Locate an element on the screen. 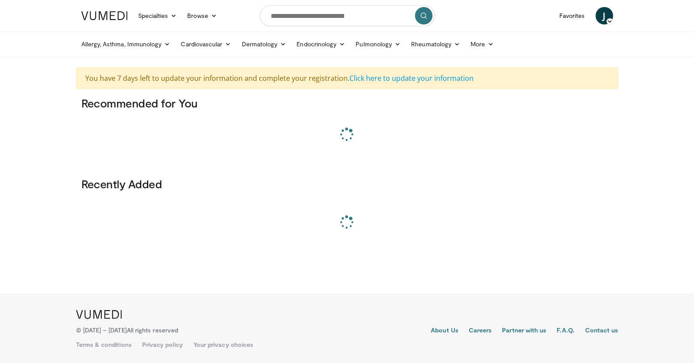 Image resolution: width=694 pixels, height=363 pixels. a: Endocrinology is located at coordinates (320, 44).